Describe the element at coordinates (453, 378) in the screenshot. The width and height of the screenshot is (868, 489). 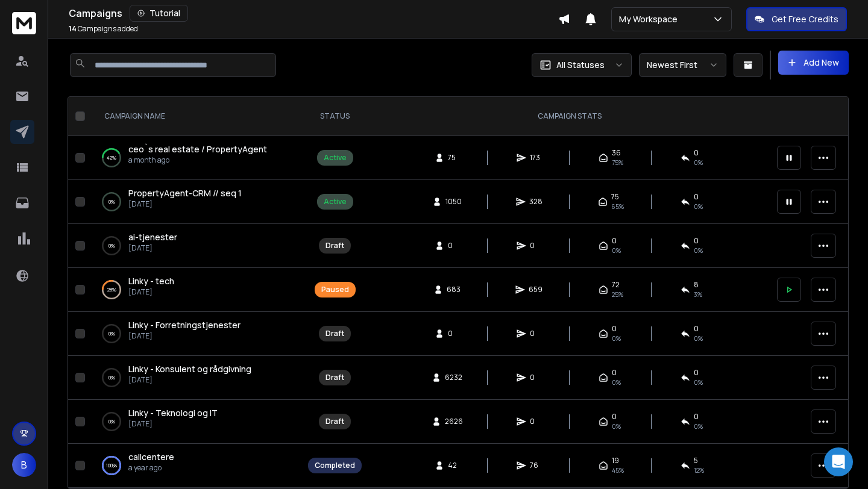
I see `span: 6232` at that location.